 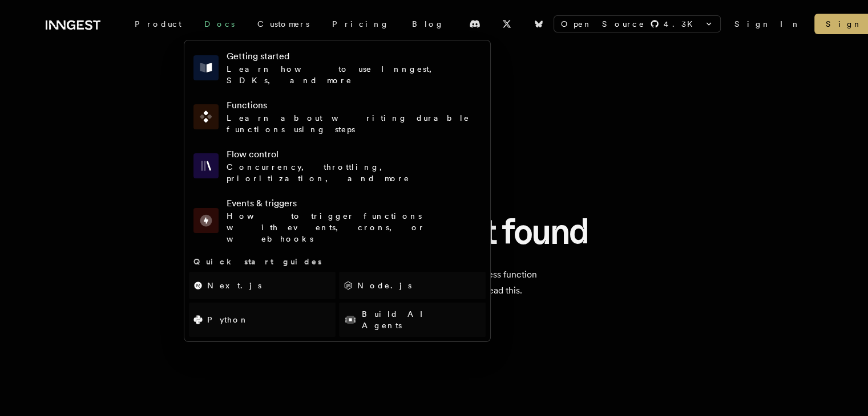 I want to click on div: Product, so click(x=158, y=24).